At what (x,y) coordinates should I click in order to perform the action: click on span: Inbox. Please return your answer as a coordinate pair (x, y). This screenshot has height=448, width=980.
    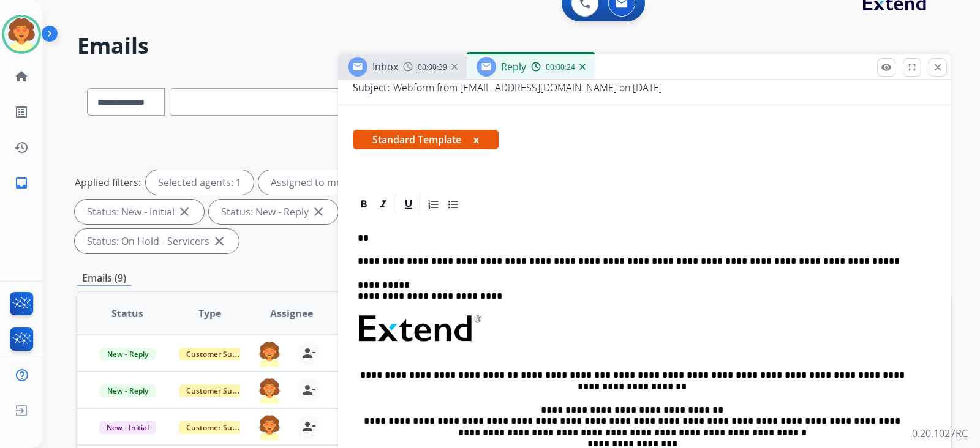
    Looking at the image, I should click on (385, 67).